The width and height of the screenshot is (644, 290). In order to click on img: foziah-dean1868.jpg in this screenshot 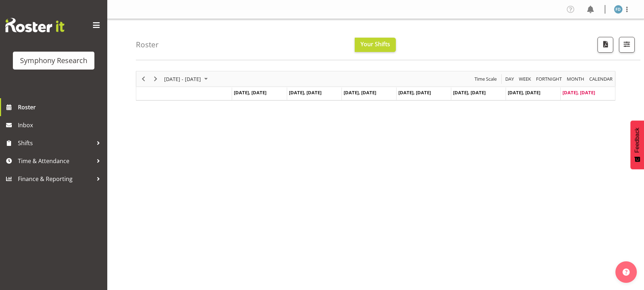, I will do `click(618, 9)`.